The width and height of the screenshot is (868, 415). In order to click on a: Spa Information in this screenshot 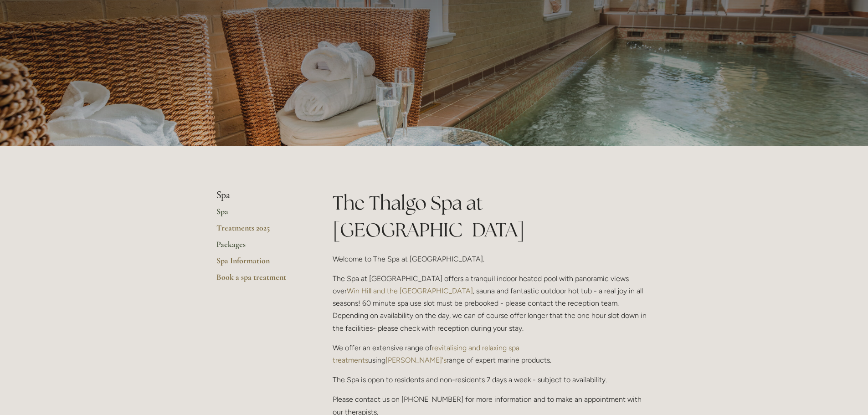, I will do `click(260, 263)`.